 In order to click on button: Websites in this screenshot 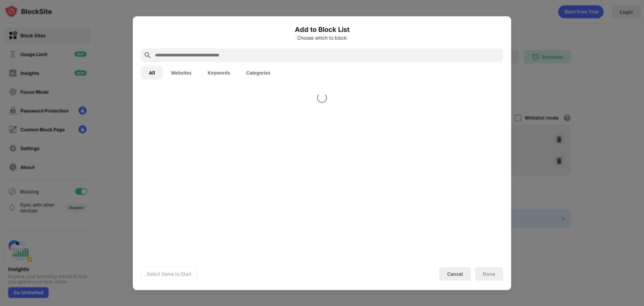, I will do `click(181, 73)`.